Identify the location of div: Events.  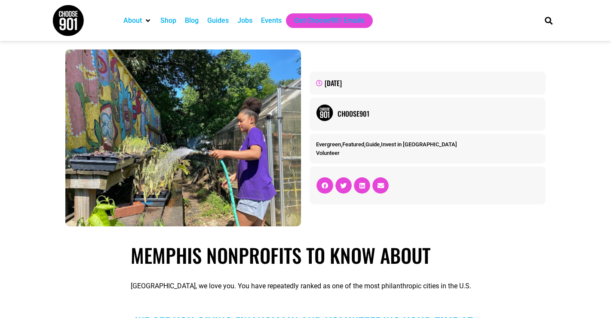
(271, 21).